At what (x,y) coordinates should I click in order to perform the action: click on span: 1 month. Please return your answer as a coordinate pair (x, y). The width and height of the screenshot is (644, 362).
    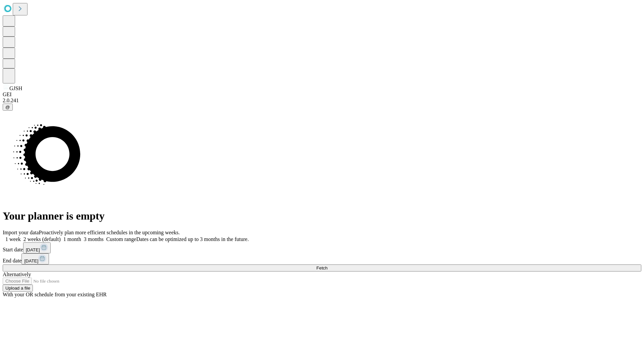
    Looking at the image, I should click on (72, 239).